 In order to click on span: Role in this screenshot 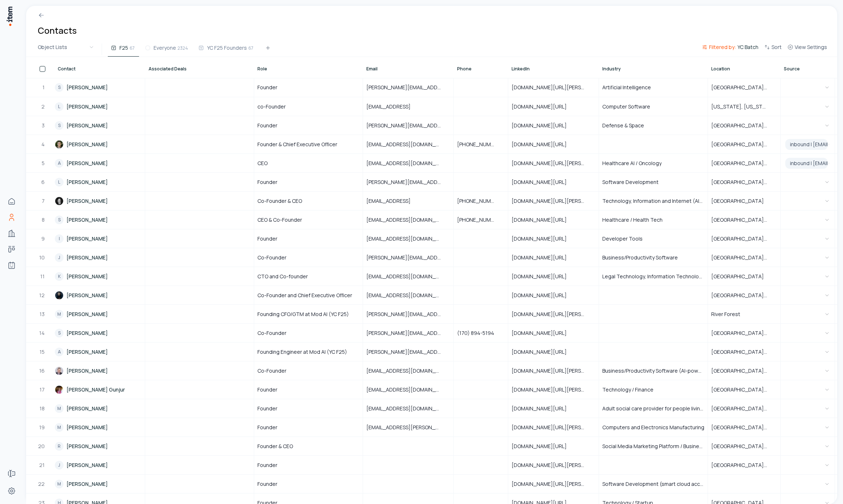, I will do `click(262, 69)`.